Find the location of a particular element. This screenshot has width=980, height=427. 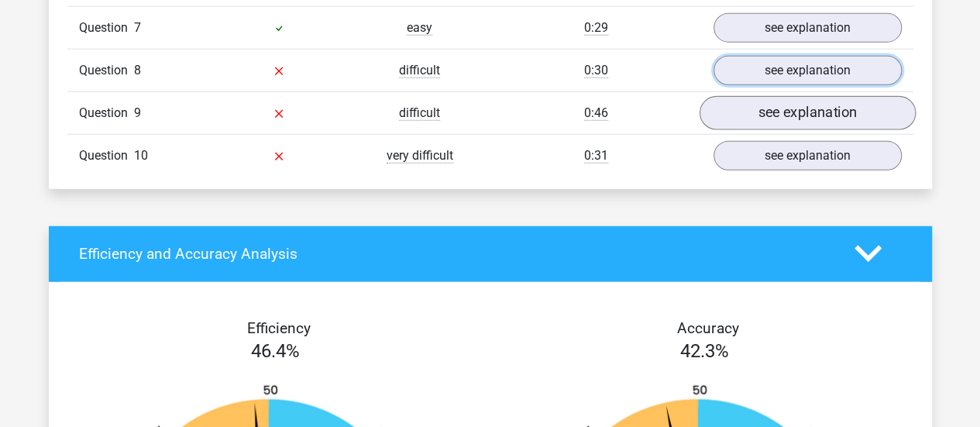

h4: Efficiency and Accuracy Analysis is located at coordinates (455, 254).